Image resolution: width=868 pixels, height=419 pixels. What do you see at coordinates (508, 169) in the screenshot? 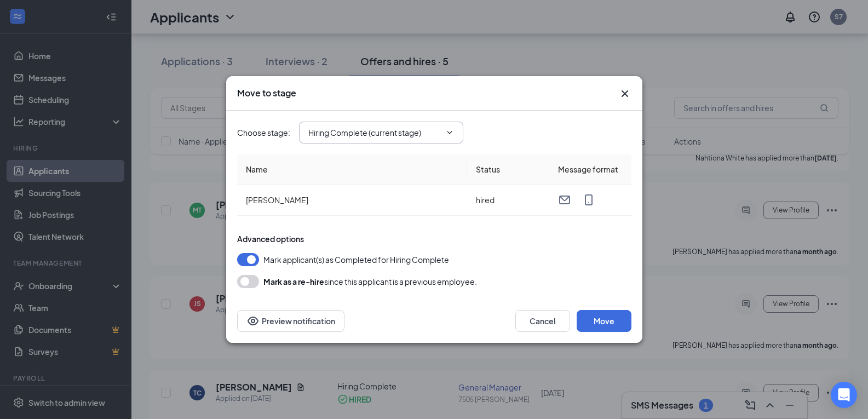
I see `th: Status` at bounding box center [508, 169].